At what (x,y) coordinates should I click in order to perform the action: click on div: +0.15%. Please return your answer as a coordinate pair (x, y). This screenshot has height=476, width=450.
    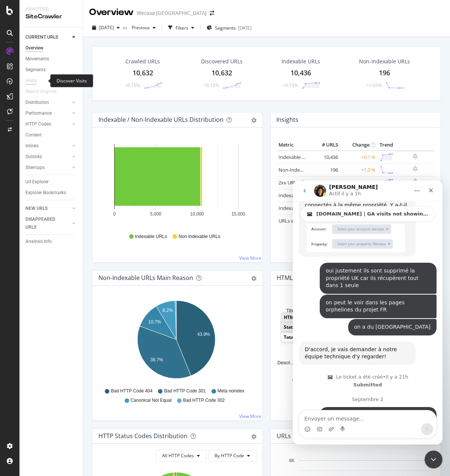
    Looking at the image, I should click on (132, 85).